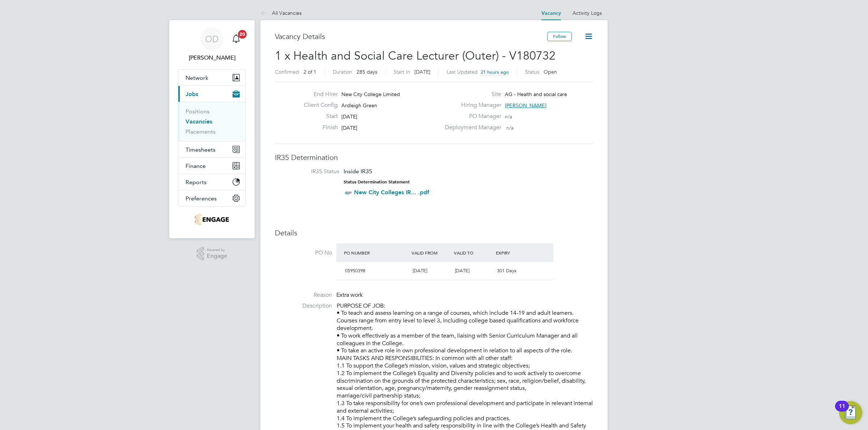  What do you see at coordinates (212, 94) in the screenshot?
I see `button: Jobs` at bounding box center [212, 94].